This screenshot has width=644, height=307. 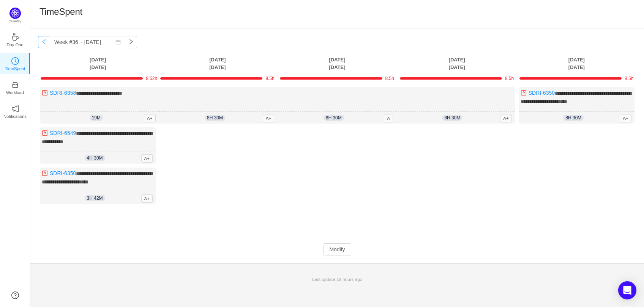 I want to click on a: SDRI-6358, so click(x=63, y=93).